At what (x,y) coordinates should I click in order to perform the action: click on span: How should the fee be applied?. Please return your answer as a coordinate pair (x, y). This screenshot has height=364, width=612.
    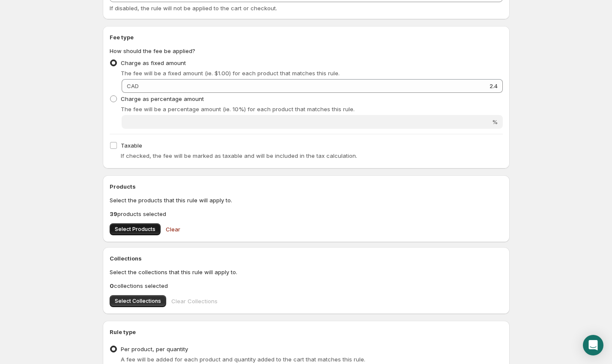
    Looking at the image, I should click on (153, 51).